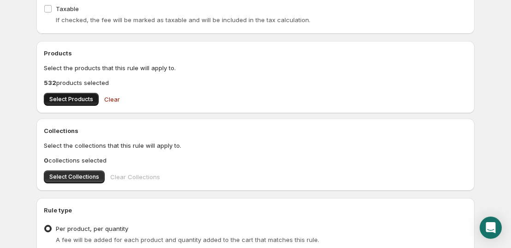 This screenshot has height=248, width=511. Describe the element at coordinates (491, 228) in the screenshot. I see `div: Open Intercom Messenger` at that location.